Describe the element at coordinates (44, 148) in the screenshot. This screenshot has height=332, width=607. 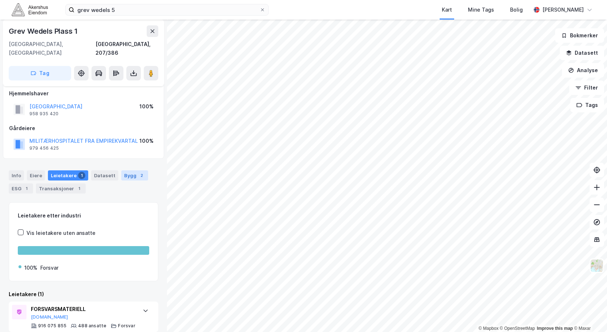
I see `div: 979 456 425` at that location.